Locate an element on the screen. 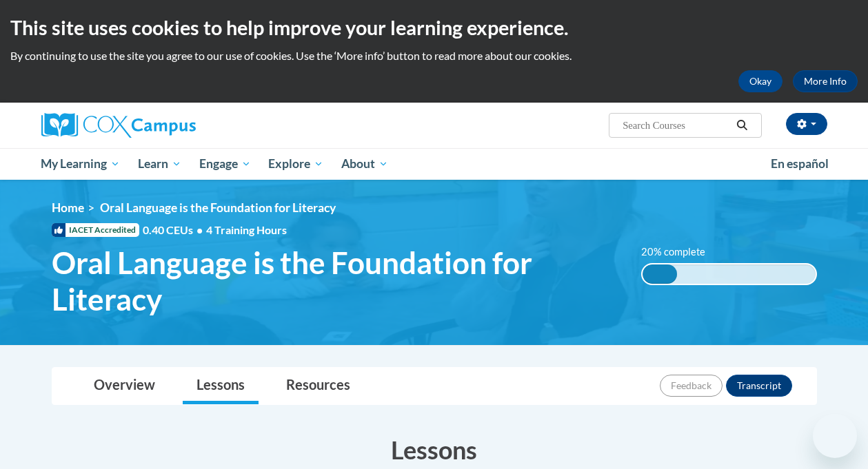 This screenshot has width=868, height=469. a: Resources is located at coordinates (318, 386).